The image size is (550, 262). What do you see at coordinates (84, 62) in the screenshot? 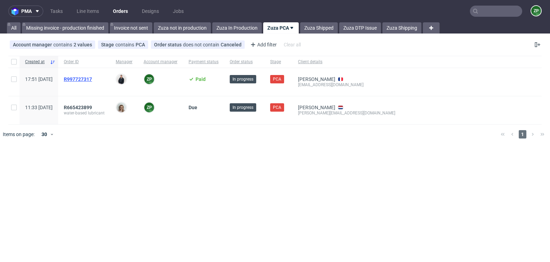
I see `span: Order ID` at bounding box center [84, 62].